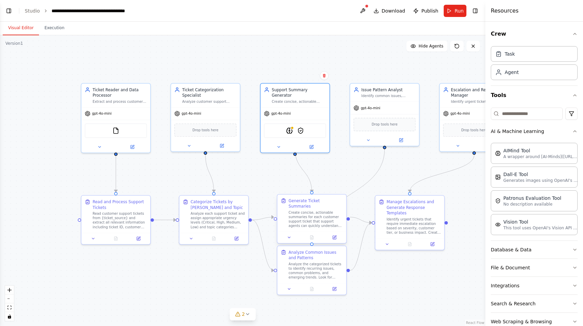 The image size is (583, 326). Describe the element at coordinates (116, 220) in the screenshot. I see `div: Read and Process Support TicketsRead customer support tickets from {ticket_source} and extract al...` at that location.